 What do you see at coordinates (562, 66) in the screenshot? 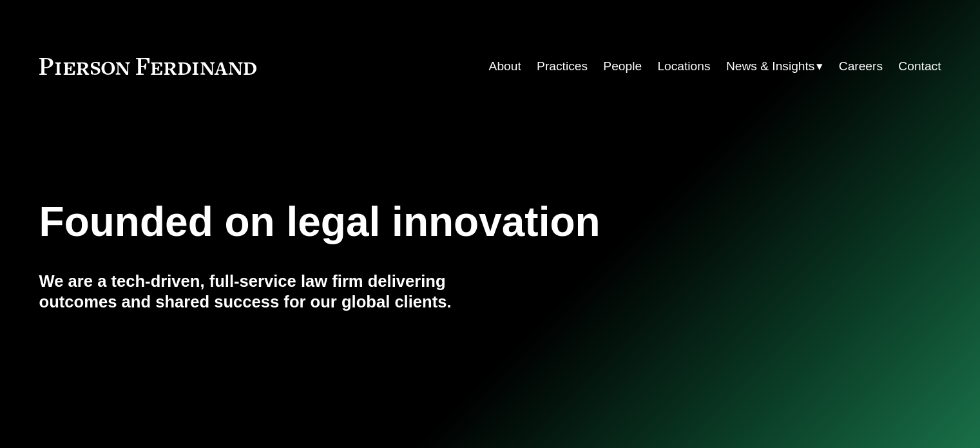
I see `a: Practices` at bounding box center [562, 66].